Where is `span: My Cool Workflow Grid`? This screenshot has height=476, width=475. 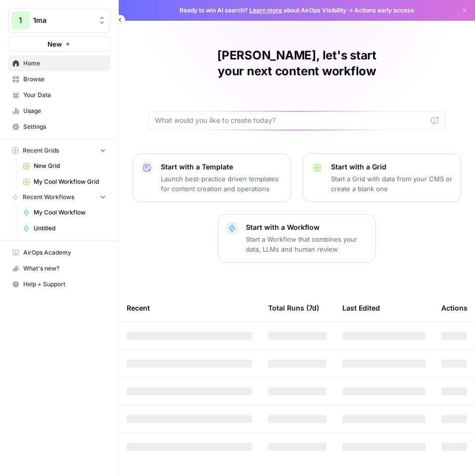
span: My Cool Workflow Grid is located at coordinates (70, 182).